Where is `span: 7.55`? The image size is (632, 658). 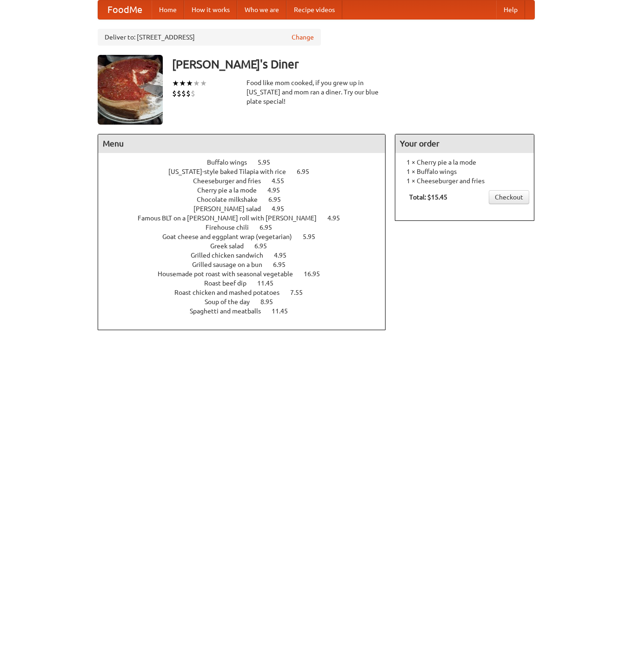
span: 7.55 is located at coordinates (301, 292).